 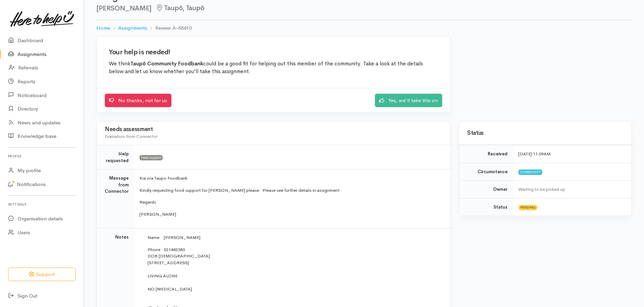 What do you see at coordinates (486, 189) in the screenshot?
I see `td: Owner` at bounding box center [486, 189].